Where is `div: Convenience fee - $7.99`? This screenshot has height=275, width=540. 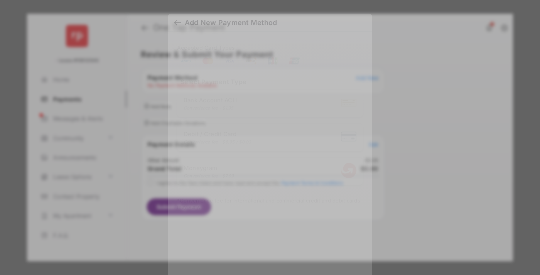 div: Convenience fee - $7.99 is located at coordinates (209, 176).